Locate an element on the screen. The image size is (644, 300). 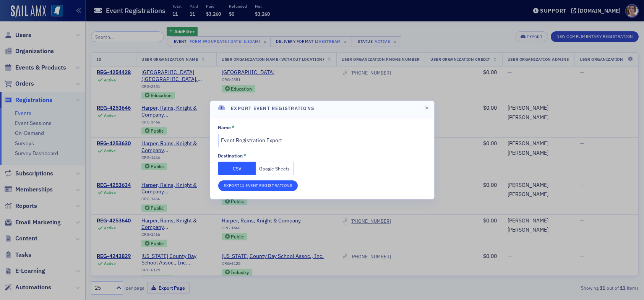
button: Google Sheets is located at coordinates (274, 168).